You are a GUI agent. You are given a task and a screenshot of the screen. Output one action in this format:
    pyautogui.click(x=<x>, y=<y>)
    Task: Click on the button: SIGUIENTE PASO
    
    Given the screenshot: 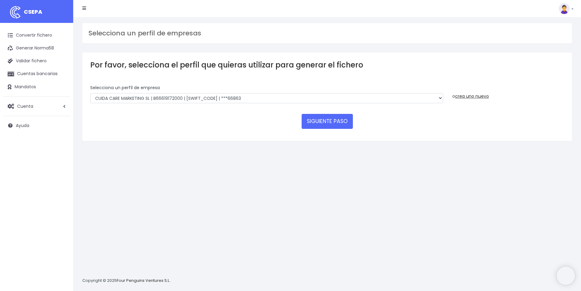 What is the action you would take?
    pyautogui.click(x=328, y=121)
    